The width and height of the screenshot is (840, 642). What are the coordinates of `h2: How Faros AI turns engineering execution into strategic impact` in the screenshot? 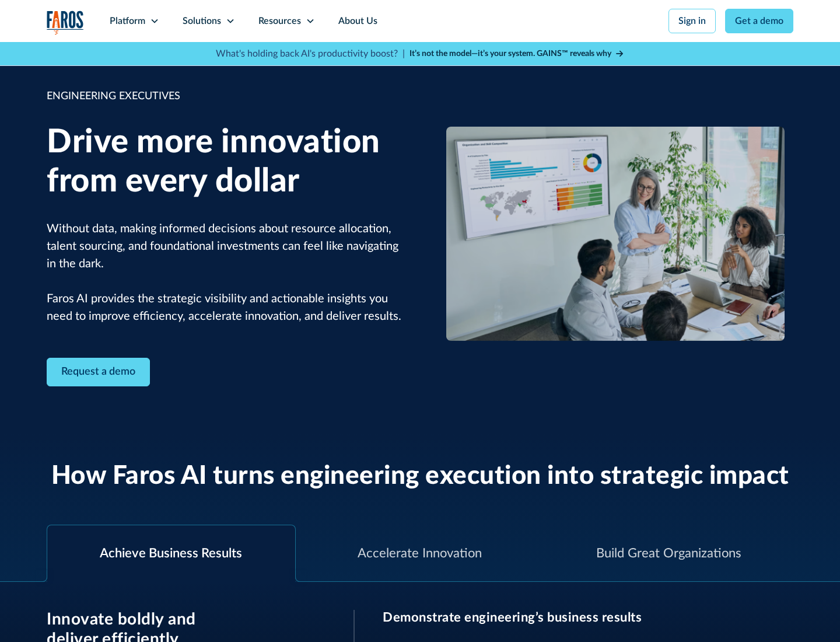 It's located at (420, 476).